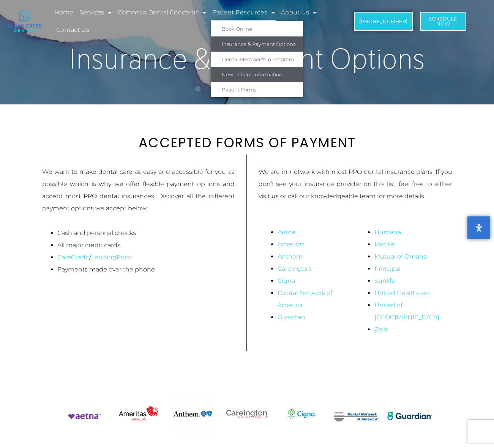 The height and width of the screenshot is (448, 494). What do you see at coordinates (402, 292) in the screenshot?
I see `a: United Healthcare` at bounding box center [402, 292].